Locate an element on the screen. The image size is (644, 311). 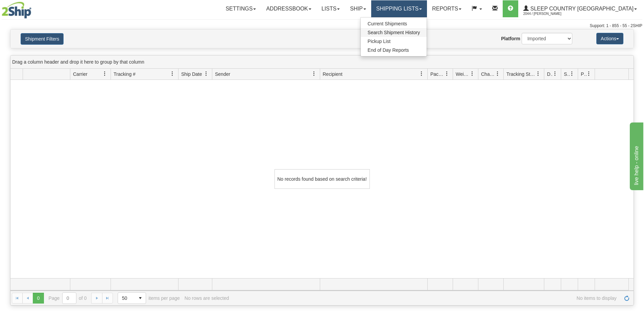
span: 50 is located at coordinates (127, 298).